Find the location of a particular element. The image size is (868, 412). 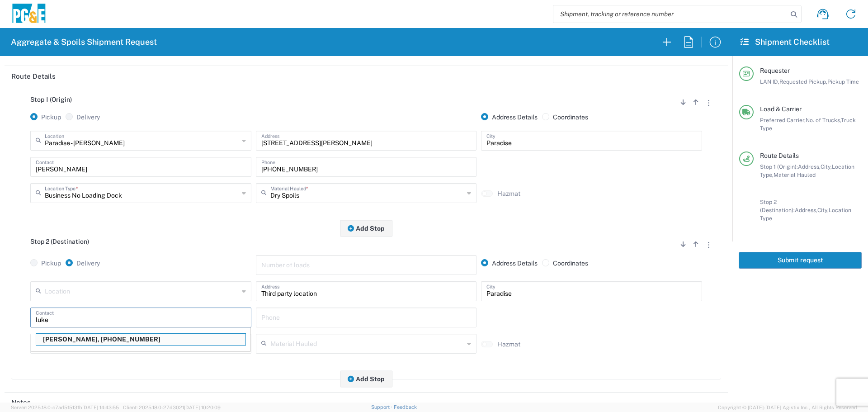

span: Client: 2025.18.0-27d3021 is located at coordinates (172, 408).